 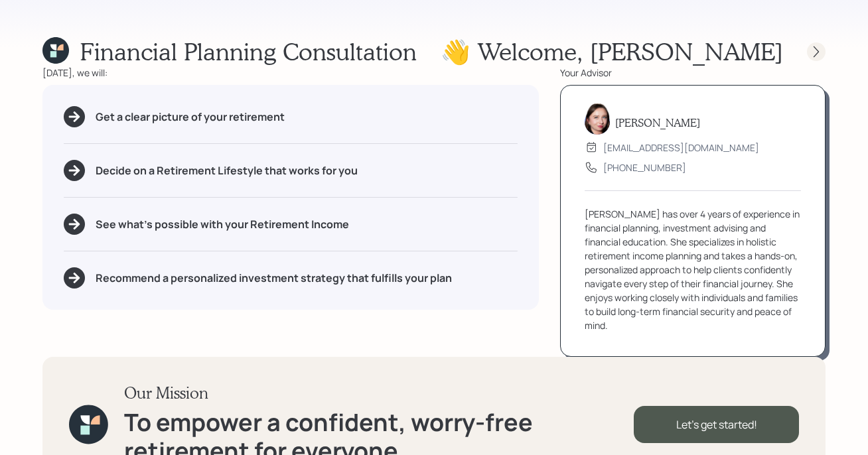 I want to click on h5: Get a clear picture of your retirement, so click(x=190, y=116).